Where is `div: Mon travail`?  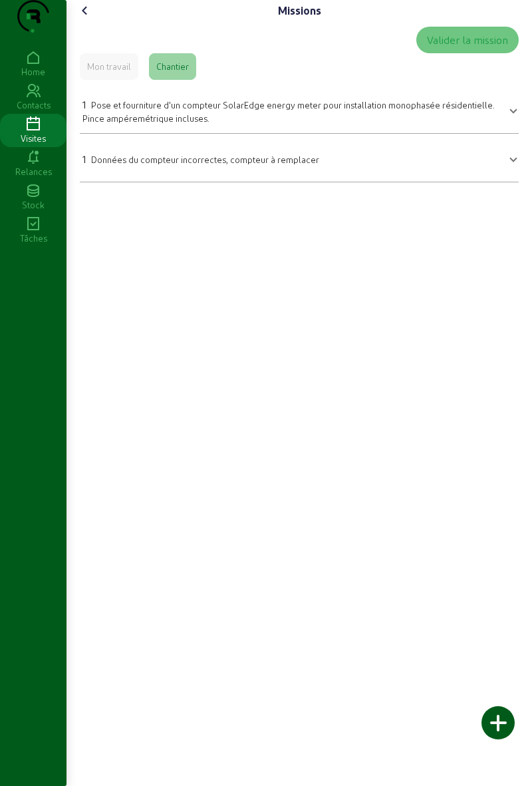
div: Mon travail is located at coordinates (109, 67).